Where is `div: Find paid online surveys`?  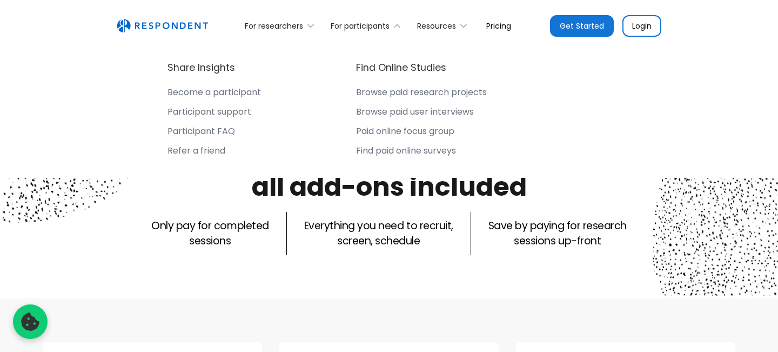
div: Find paid online surveys is located at coordinates (406, 151).